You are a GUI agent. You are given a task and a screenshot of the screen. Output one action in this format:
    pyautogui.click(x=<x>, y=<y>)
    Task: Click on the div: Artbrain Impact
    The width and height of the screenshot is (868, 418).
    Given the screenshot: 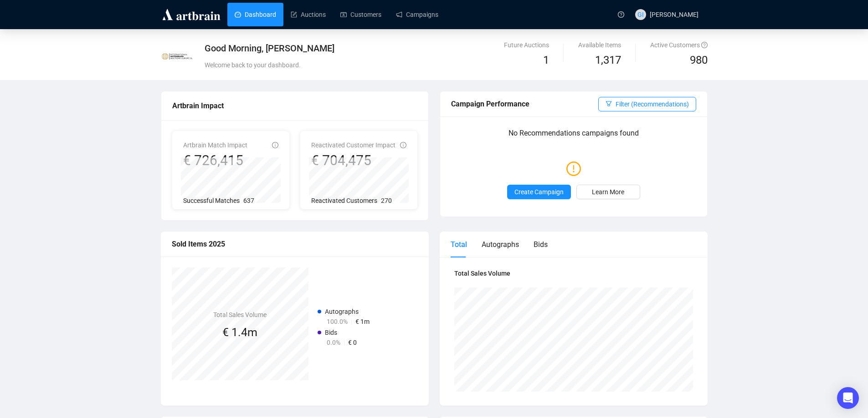 What is the action you would take?
    pyautogui.click(x=295, y=106)
    